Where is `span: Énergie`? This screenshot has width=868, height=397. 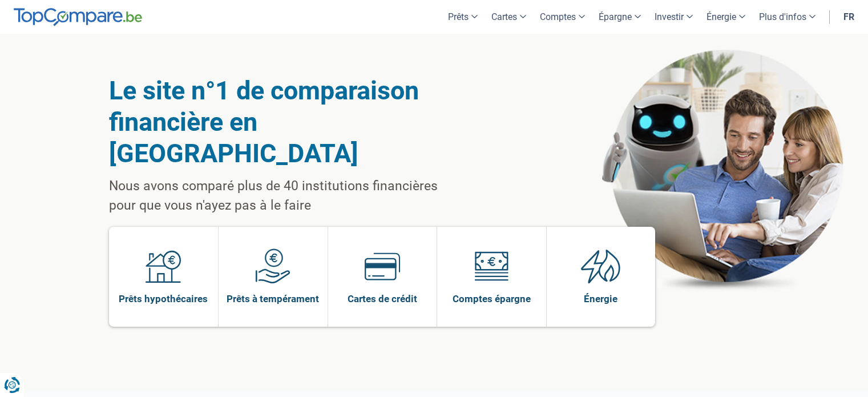
span: Énergie is located at coordinates (601, 298).